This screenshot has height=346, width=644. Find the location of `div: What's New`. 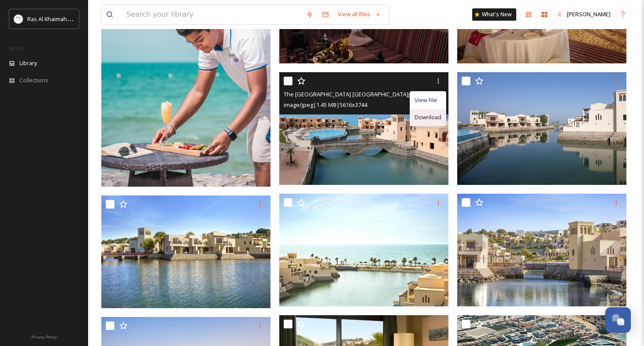

div: What's New is located at coordinates (494, 15).